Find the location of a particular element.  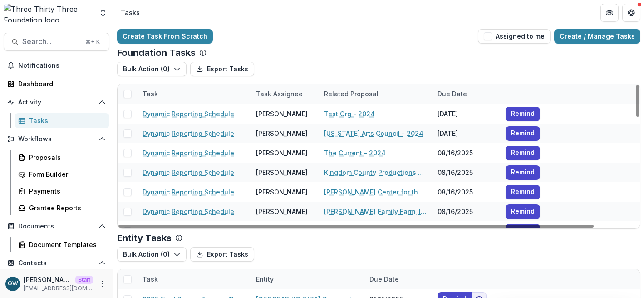

nav: breadcrumb is located at coordinates (130, 12).